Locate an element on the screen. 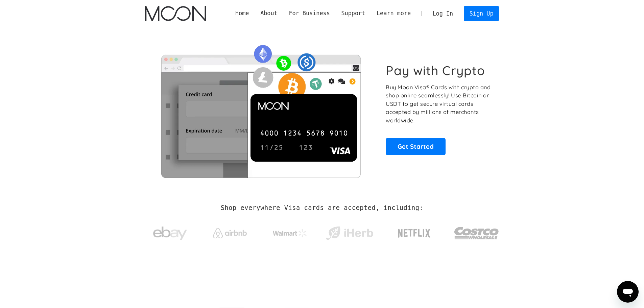 This screenshot has height=308, width=644. h2: Shop everywhere Visa cards are accepted, including: is located at coordinates (322, 208).